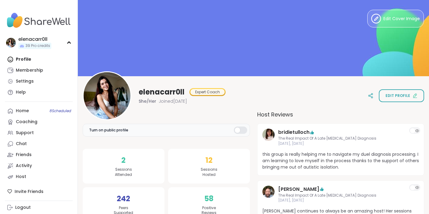 The height and width of the screenshot is (214, 429). I want to click on a: Host, so click(39, 176).